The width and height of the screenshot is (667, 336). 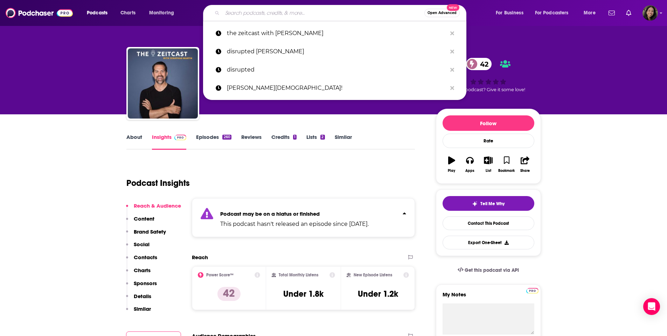 I want to click on button: Contacts, so click(x=142, y=260).